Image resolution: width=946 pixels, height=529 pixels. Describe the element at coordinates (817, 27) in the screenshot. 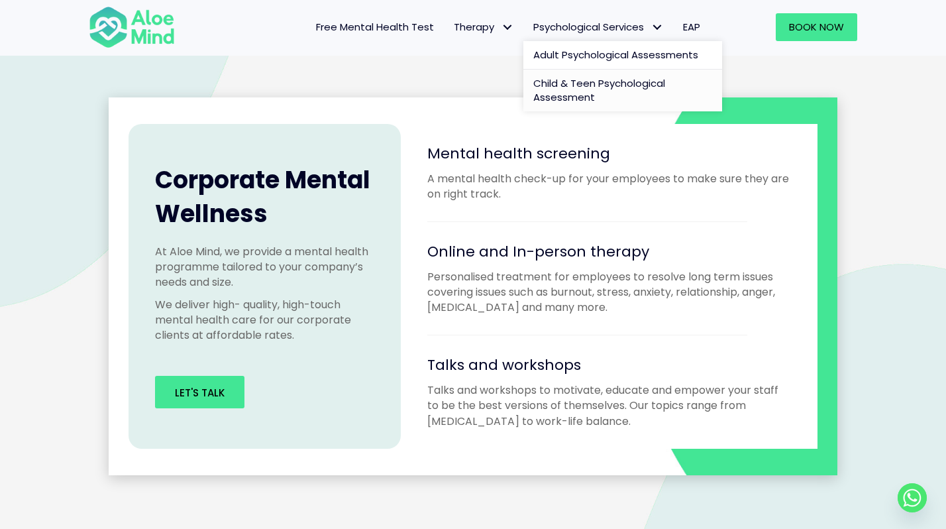

I see `span: Book Now` at that location.